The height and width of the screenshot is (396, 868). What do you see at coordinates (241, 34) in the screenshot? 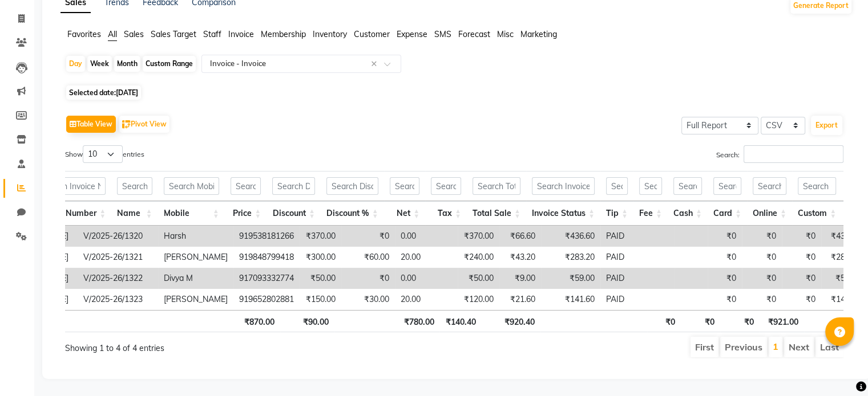
I see `span: Invoice` at bounding box center [241, 34].